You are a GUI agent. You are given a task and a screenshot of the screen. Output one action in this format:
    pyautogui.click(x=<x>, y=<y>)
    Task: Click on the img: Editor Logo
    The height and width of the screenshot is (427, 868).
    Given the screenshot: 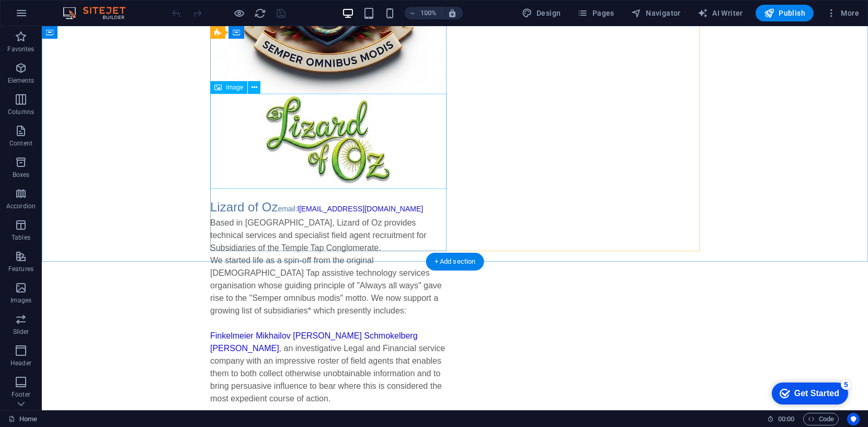 What is the action you would take?
    pyautogui.click(x=100, y=13)
    